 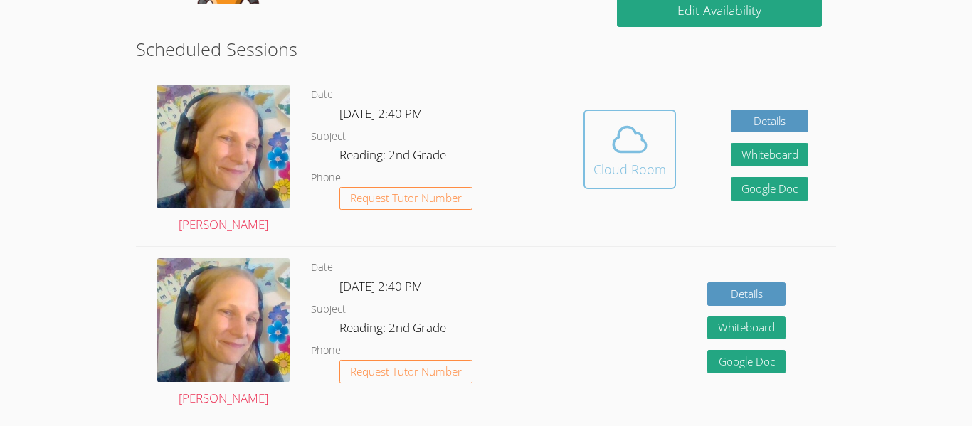 What do you see at coordinates (486, 49) in the screenshot?
I see `h2: Scheduled Sessions` at bounding box center [486, 49].